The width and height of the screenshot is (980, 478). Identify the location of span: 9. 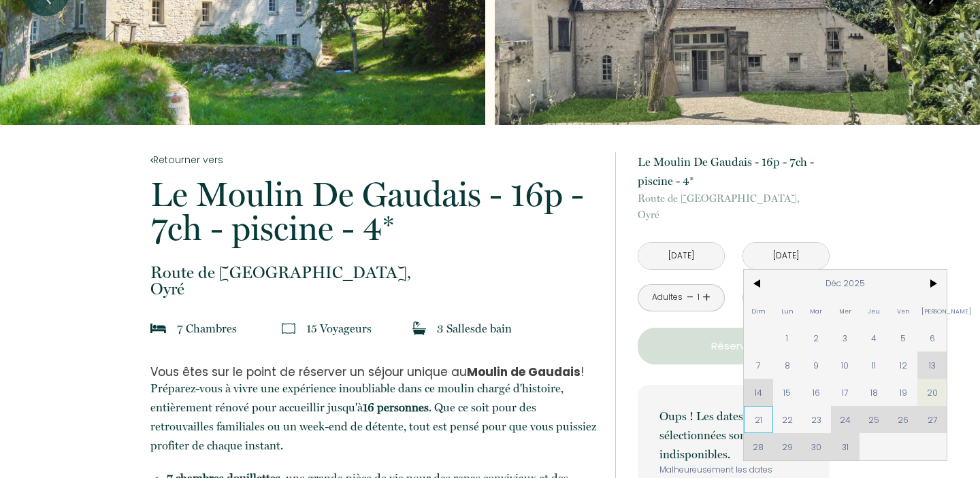
(816, 365).